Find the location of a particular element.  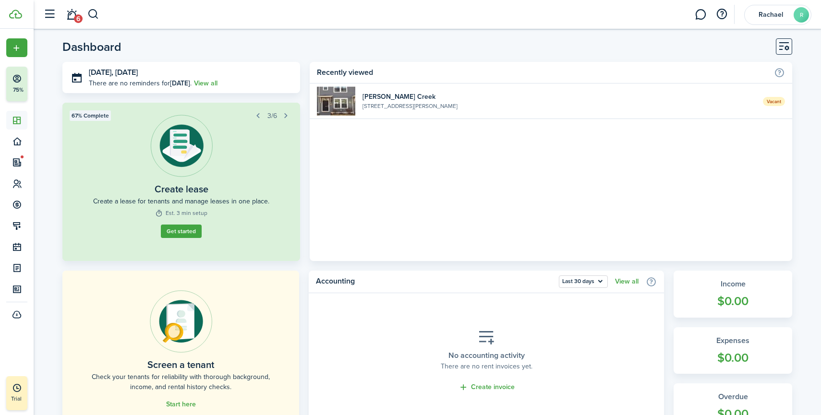

a: Messaging is located at coordinates (701, 14).